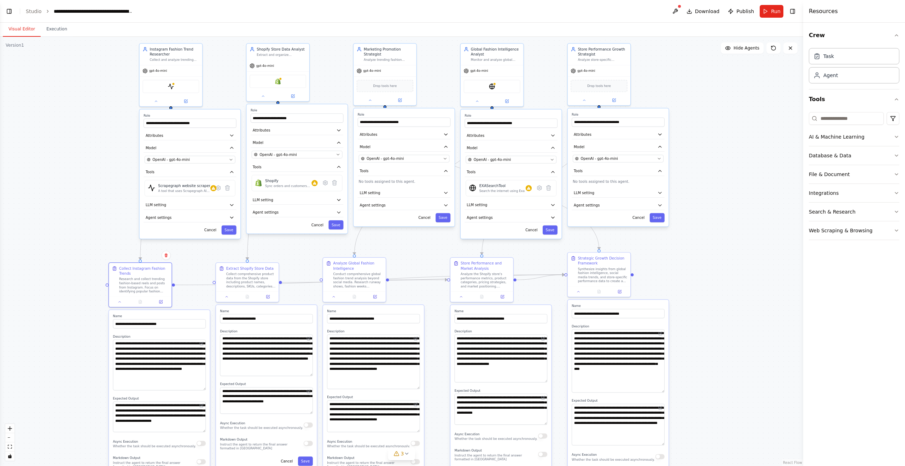 The height and width of the screenshot is (466, 905). What do you see at coordinates (599, 86) in the screenshot?
I see `span: Drop tools here` at bounding box center [599, 86].